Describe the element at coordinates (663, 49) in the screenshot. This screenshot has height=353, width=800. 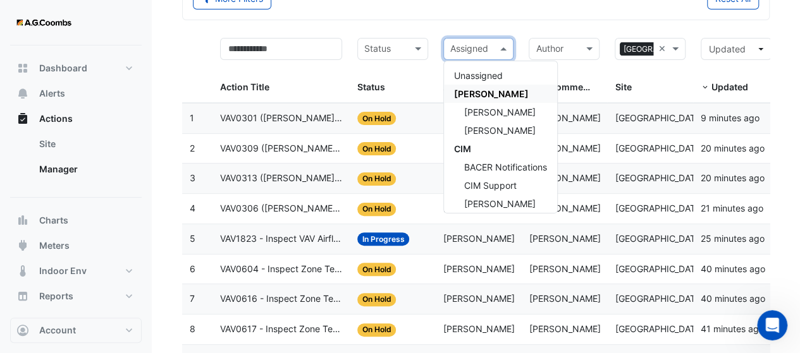
I see `span: Clear` at that location.